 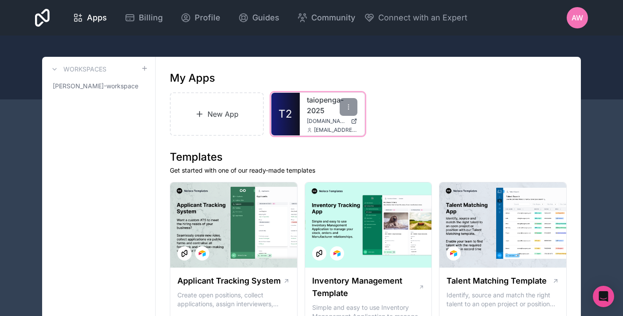 I want to click on a: Apps, so click(x=90, y=18).